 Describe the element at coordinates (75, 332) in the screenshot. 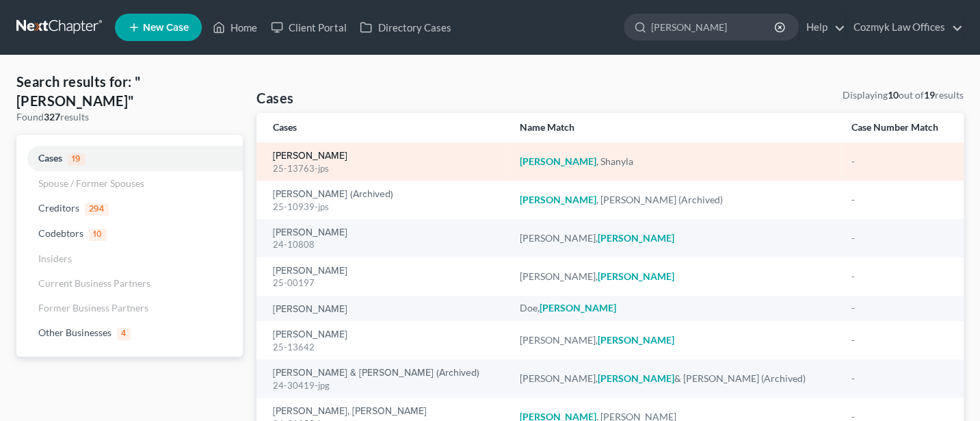

I see `span: Other Businesses` at that location.